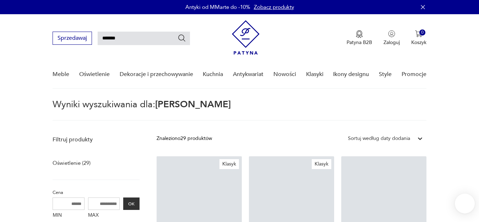 This screenshot has height=222, width=479. I want to click on a: Kuchnia, so click(212, 74).